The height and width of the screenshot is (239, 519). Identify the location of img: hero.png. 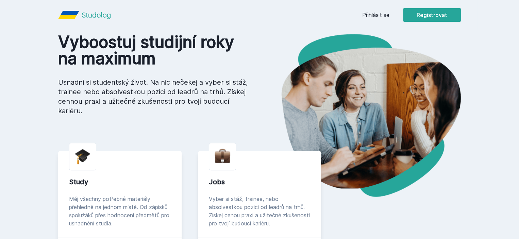
(360, 115).